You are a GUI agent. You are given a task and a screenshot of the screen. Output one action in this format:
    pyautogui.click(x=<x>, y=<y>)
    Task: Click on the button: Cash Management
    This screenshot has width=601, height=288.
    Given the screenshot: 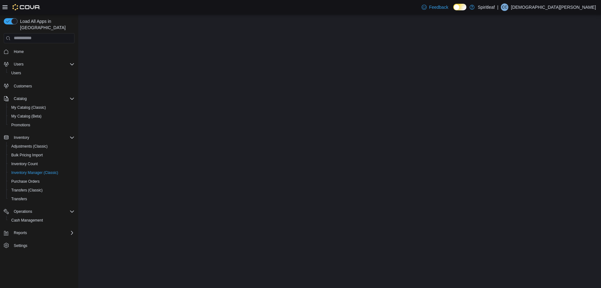 What is the action you would take?
    pyautogui.click(x=42, y=220)
    